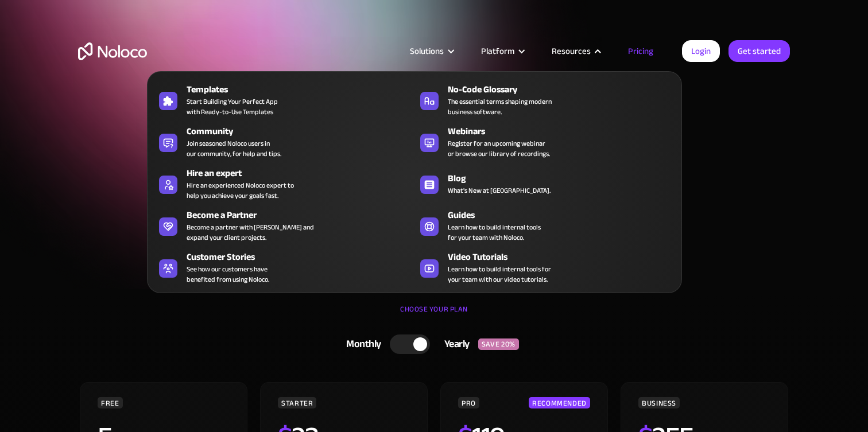 This screenshot has height=432, width=868. Describe the element at coordinates (303, 257) in the screenshot. I see `div: Customer Stories` at that location.